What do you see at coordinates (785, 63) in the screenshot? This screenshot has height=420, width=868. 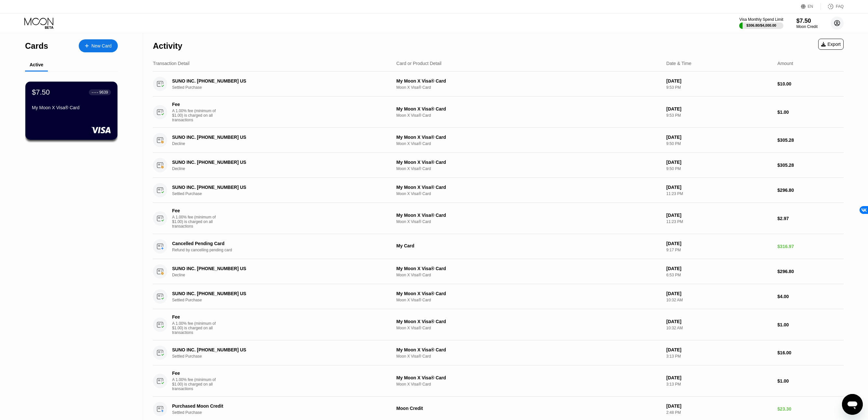 I see `div: Amount` at bounding box center [785, 63].